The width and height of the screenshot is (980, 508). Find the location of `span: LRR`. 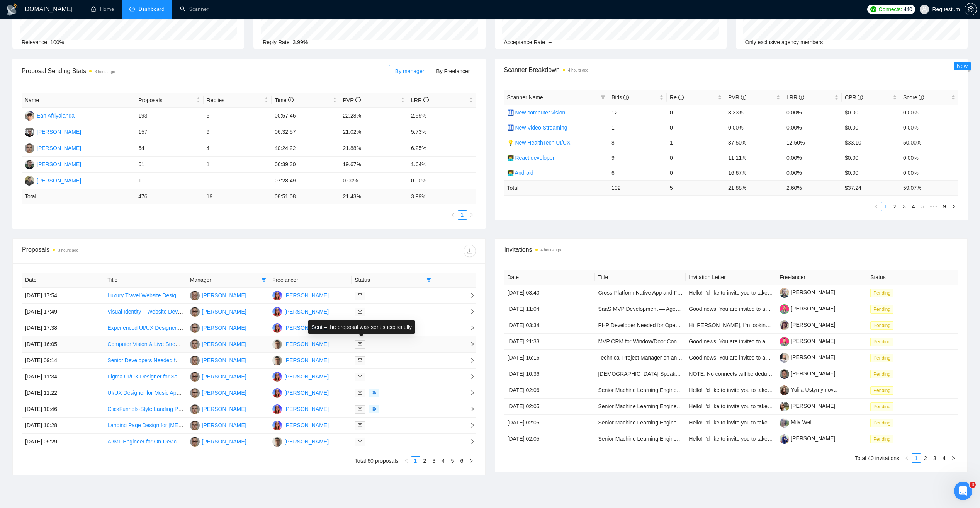

span: LRR is located at coordinates (795, 97).